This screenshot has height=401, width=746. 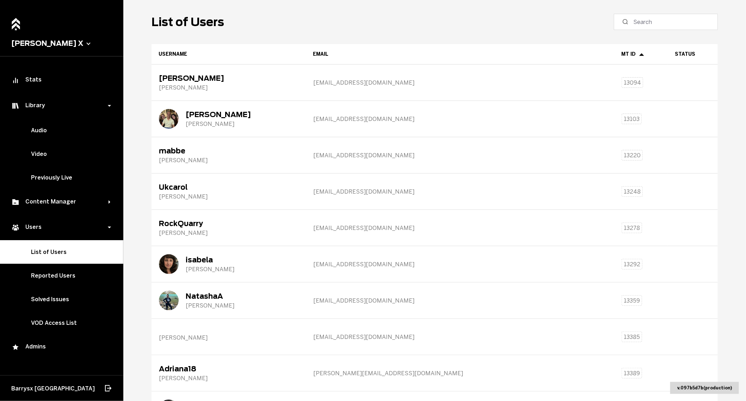 What do you see at coordinates (210, 296) in the screenshot?
I see `div: NatashaA` at bounding box center [210, 296].